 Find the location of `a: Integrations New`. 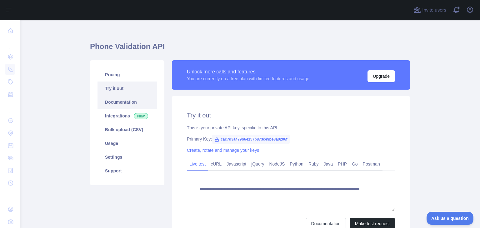

a: Integrations New is located at coordinates (127, 116).